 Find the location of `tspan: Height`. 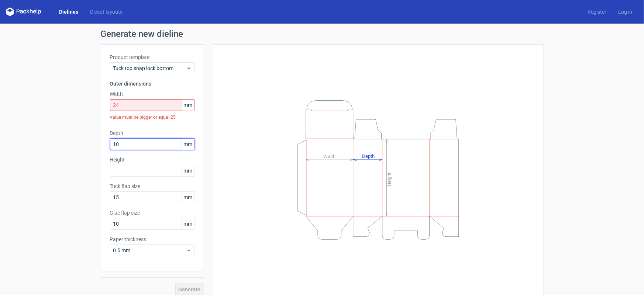

tspan: Height is located at coordinates (389, 179).